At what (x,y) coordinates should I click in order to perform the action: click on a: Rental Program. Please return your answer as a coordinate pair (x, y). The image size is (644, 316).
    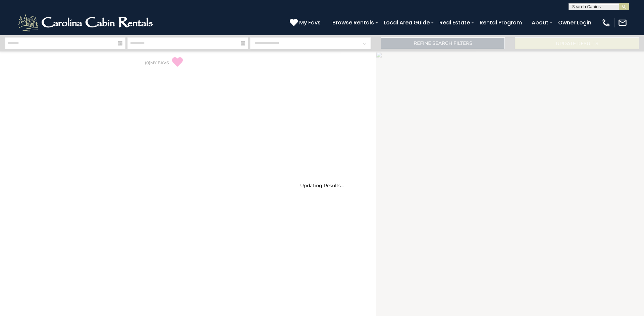
    Looking at the image, I should click on (500, 22).